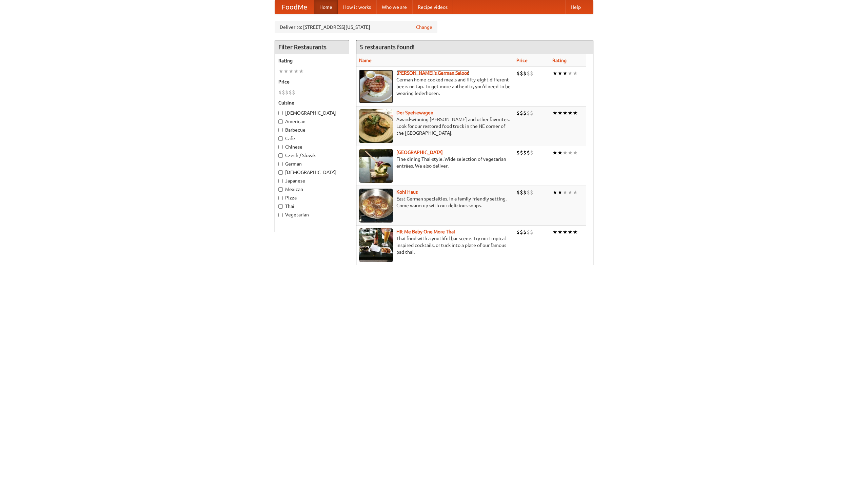  Describe the element at coordinates (424, 27) in the screenshot. I see `a: Change` at that location.